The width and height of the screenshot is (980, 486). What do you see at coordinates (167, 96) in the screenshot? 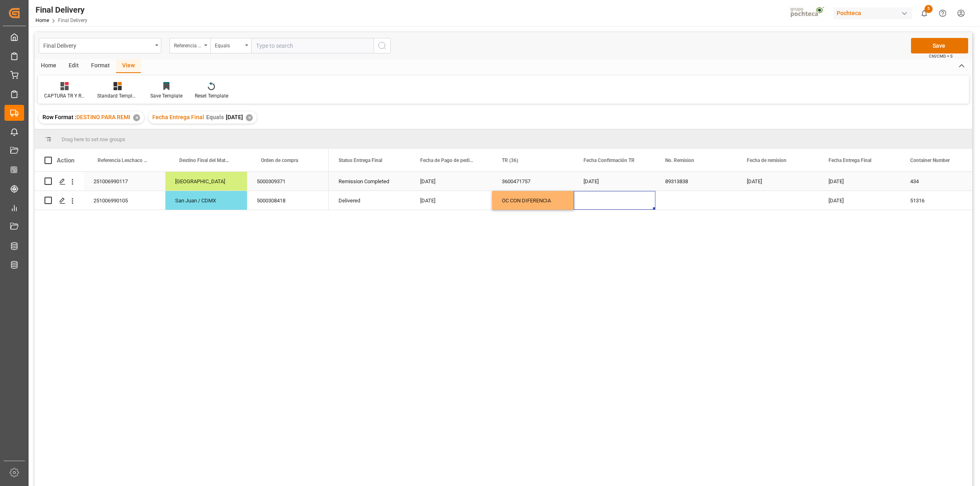
I see `div: Save Template` at bounding box center [167, 96].